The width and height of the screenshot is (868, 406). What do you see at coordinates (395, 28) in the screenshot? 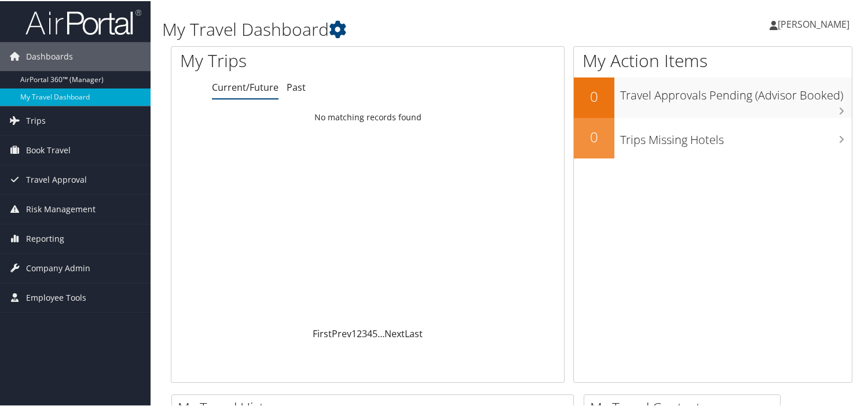
I see `h1: My Travel Dashboard` at bounding box center [395, 28].